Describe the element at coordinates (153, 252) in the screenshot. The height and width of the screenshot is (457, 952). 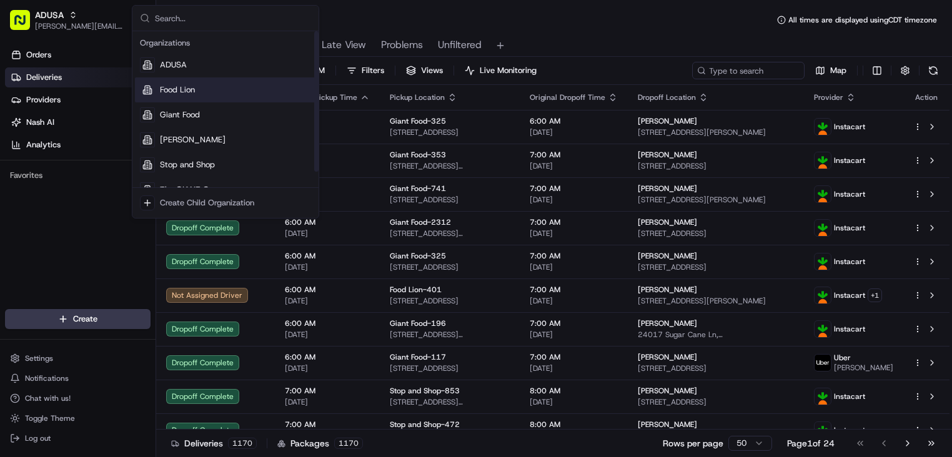
I see `a: 💻API Documentation` at that location.